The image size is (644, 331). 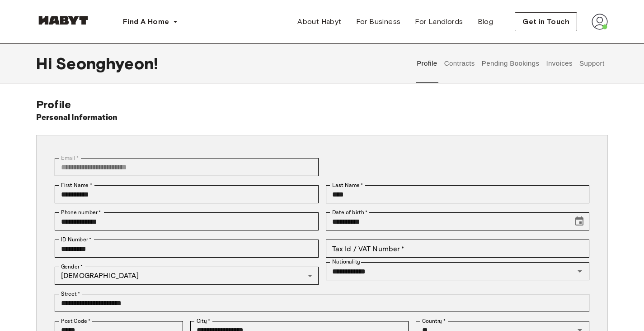 I want to click on button: Contracts, so click(x=459, y=64).